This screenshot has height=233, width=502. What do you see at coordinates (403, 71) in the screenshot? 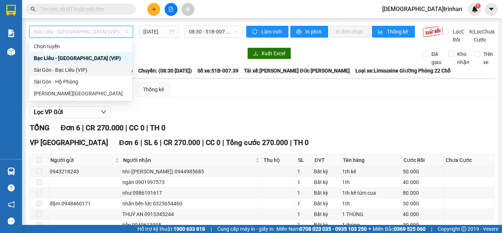
I see `span: Loại xe: Limousine Giường Phòng 22 Chỗ` at bounding box center [403, 71].